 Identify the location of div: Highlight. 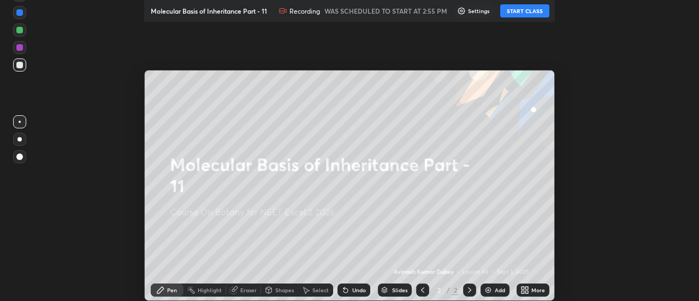
(210, 290).